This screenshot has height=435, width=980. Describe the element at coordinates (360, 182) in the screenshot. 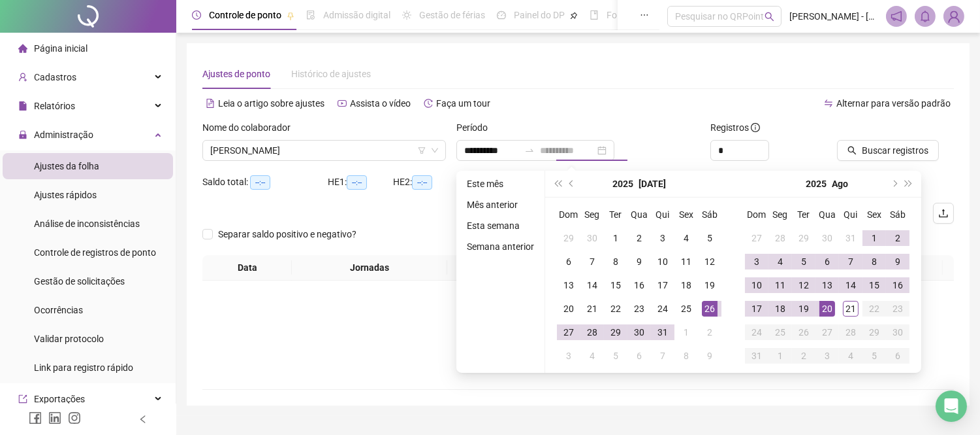

I see `div: HE 1:` at that location.